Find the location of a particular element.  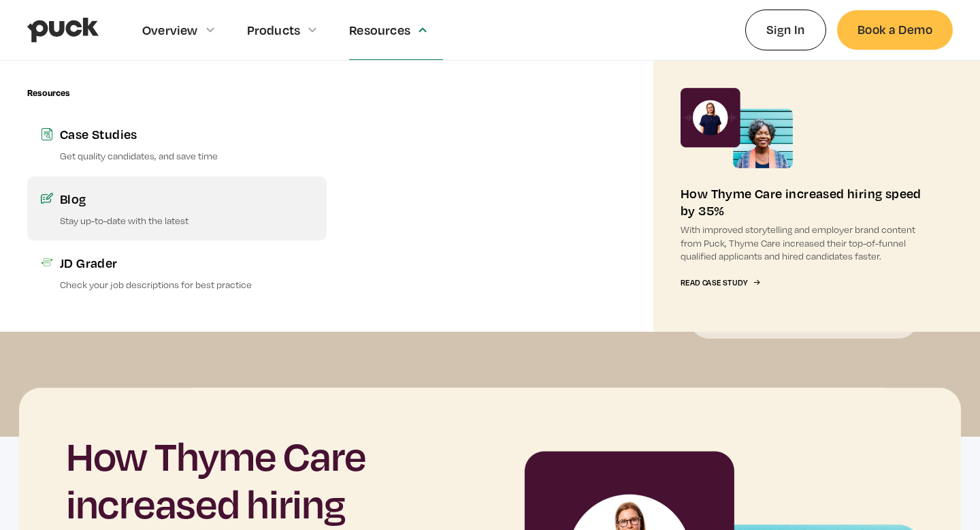

a: How Thyme Care increased hiring speed by 35%With improved storytelling and employer brand content... is located at coordinates (803, 197).